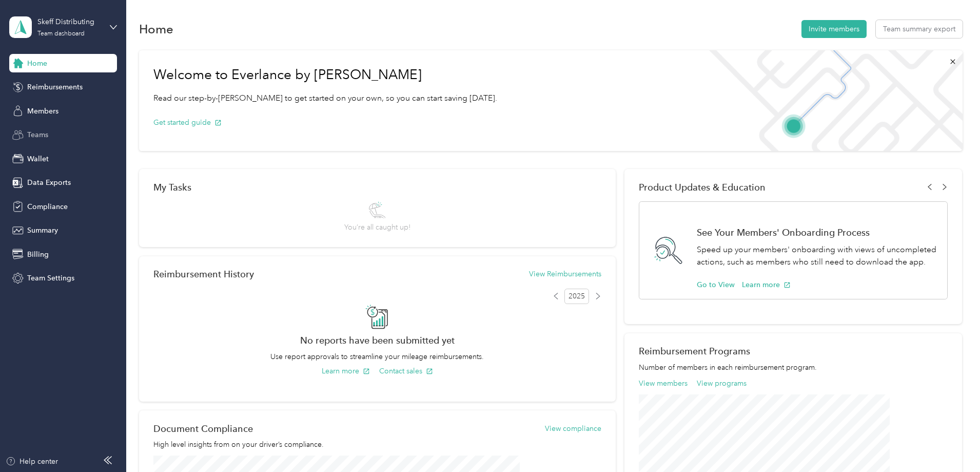 The height and width of the screenshot is (472, 980). What do you see at coordinates (816, 232) in the screenshot?
I see `h1: See Your Members' Onboarding Process` at bounding box center [816, 232].